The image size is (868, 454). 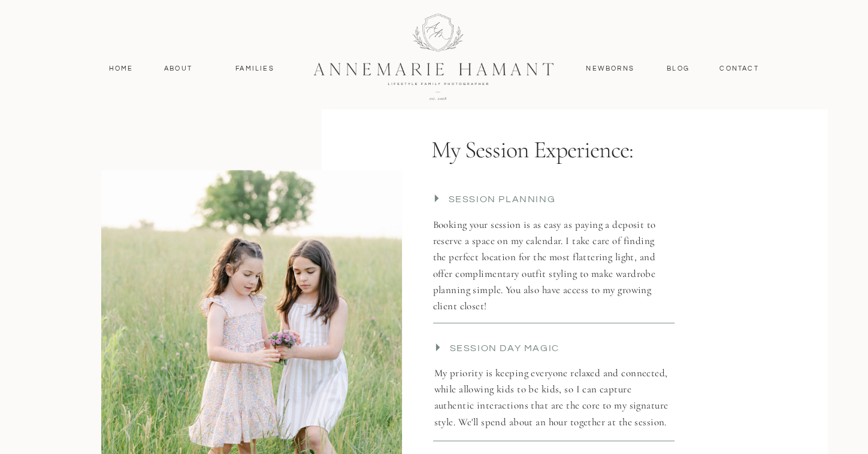 I want to click on h3: Session day magic, so click(x=556, y=352).